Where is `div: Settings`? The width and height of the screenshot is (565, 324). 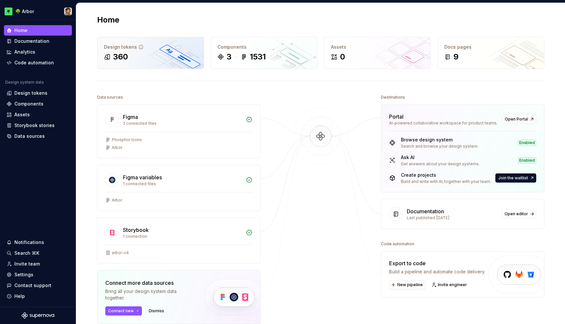 div: Settings is located at coordinates (24, 275).